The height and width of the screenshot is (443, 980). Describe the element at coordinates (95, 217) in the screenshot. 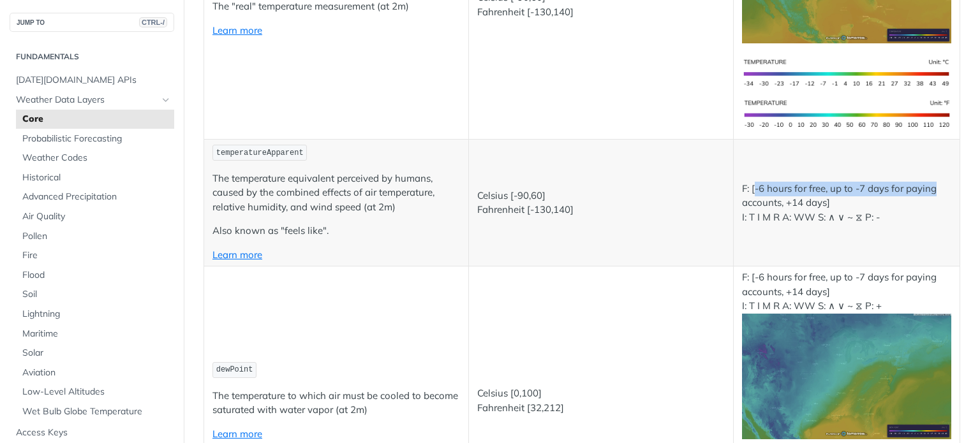

I see `a: Air Quality` at that location.